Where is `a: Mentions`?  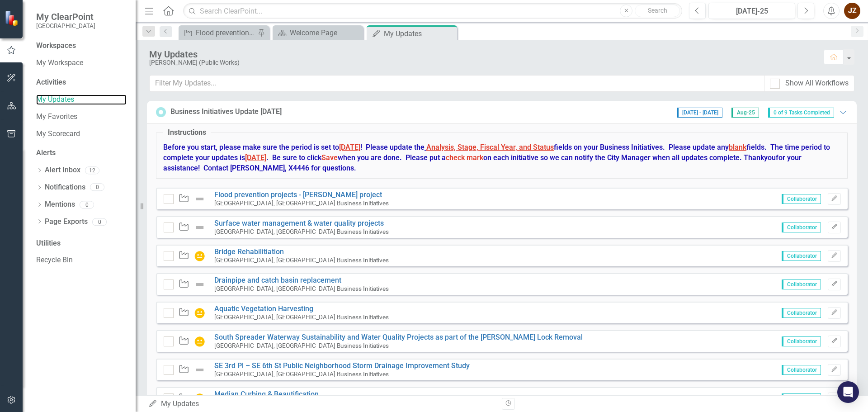 a: Mentions is located at coordinates (60, 204).